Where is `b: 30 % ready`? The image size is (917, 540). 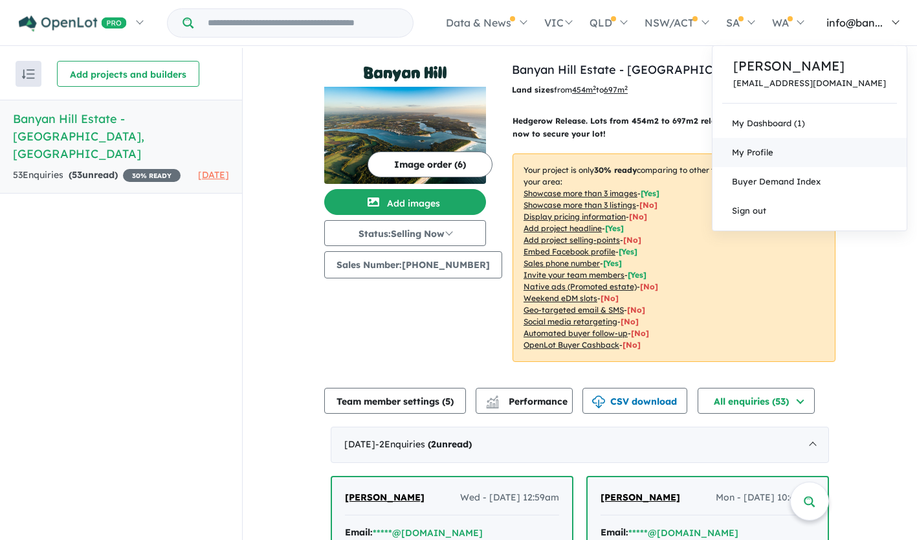
b: 30 % ready is located at coordinates (615, 169).